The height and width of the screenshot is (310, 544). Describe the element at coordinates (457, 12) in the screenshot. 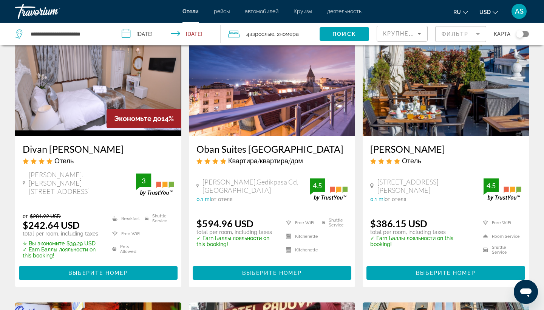

I see `span: ru` at that location.